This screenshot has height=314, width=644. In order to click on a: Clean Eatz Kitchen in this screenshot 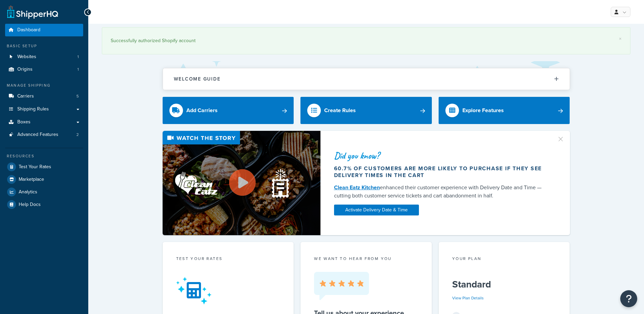, I will do `click(357, 187)`.